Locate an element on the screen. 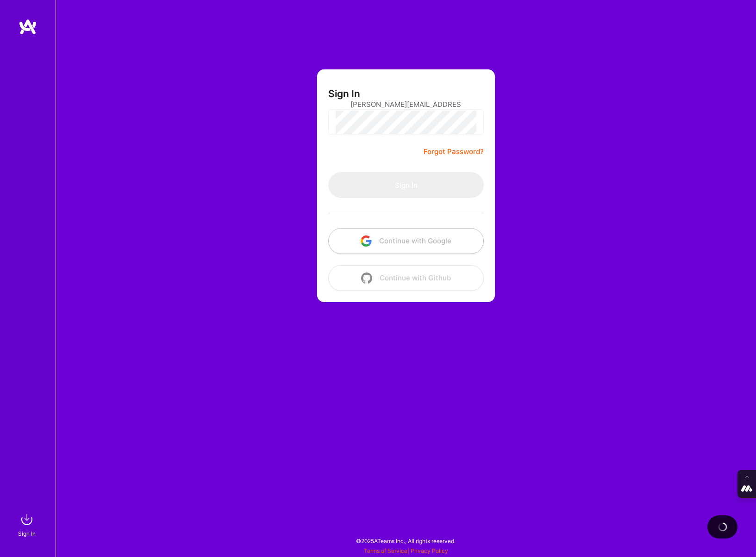 This screenshot has width=756, height=557. div: Sign In is located at coordinates (27, 533).